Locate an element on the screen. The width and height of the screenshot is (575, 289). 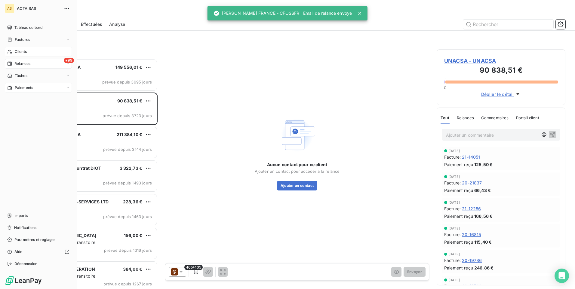
span: Portail client is located at coordinates (527, 118).